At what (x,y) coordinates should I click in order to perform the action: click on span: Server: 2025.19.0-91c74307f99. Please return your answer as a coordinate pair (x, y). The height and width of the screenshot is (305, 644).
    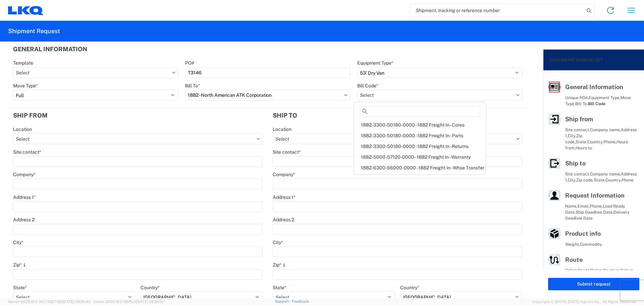
    Looking at the image, I should click on (49, 302).